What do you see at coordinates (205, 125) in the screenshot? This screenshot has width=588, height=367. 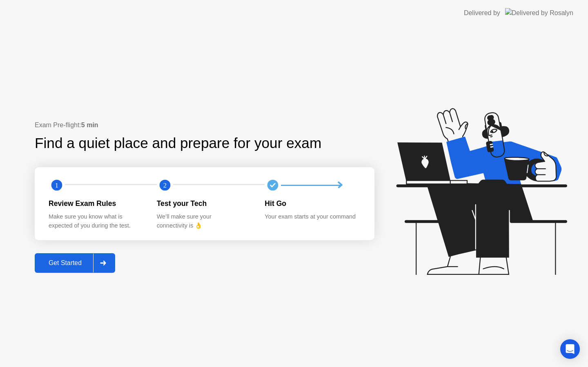 I see `div: Exam Pre-flight:` at bounding box center [205, 125].